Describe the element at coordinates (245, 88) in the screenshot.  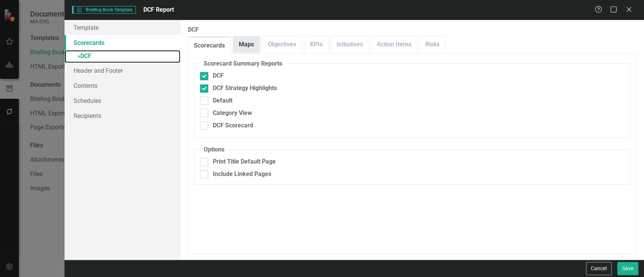
I see `div: DCF Strategy Highlights` at that location.